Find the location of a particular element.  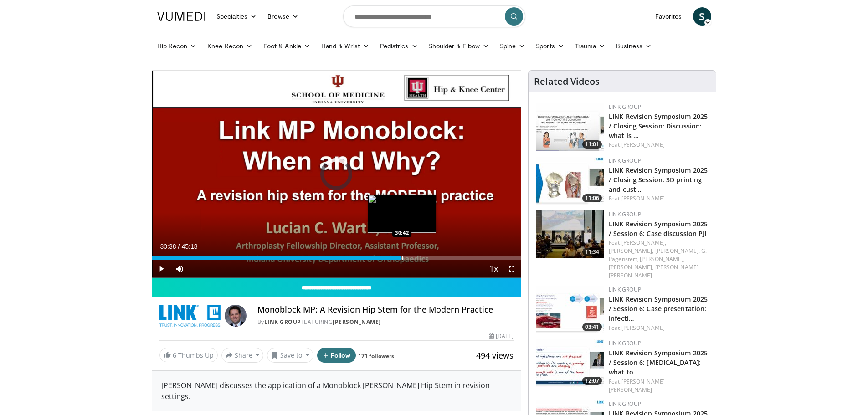

a: Spine is located at coordinates (512, 46).